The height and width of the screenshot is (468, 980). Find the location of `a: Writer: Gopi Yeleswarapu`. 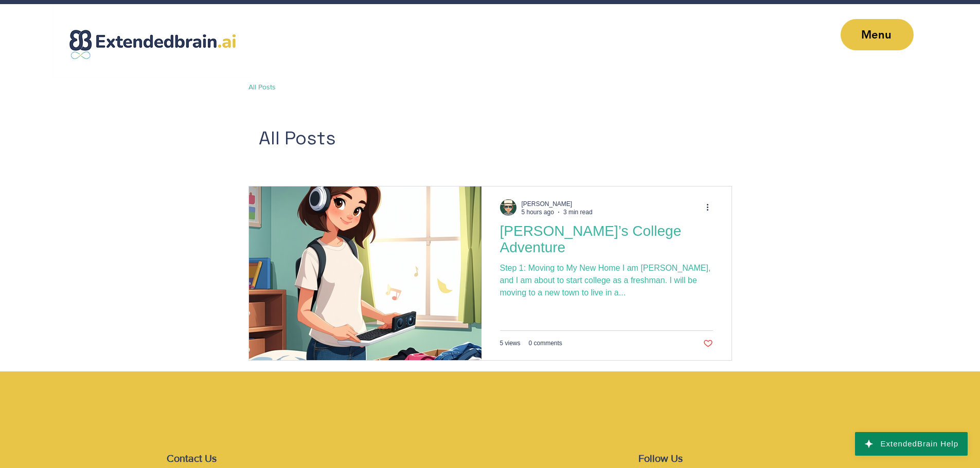

a: Writer: Gopi Yeleswarapu is located at coordinates (508, 208).